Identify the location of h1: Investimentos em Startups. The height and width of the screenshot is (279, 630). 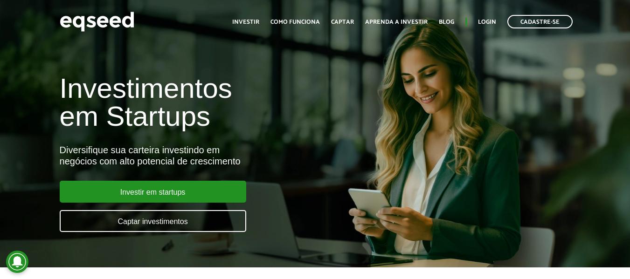
(210, 103).